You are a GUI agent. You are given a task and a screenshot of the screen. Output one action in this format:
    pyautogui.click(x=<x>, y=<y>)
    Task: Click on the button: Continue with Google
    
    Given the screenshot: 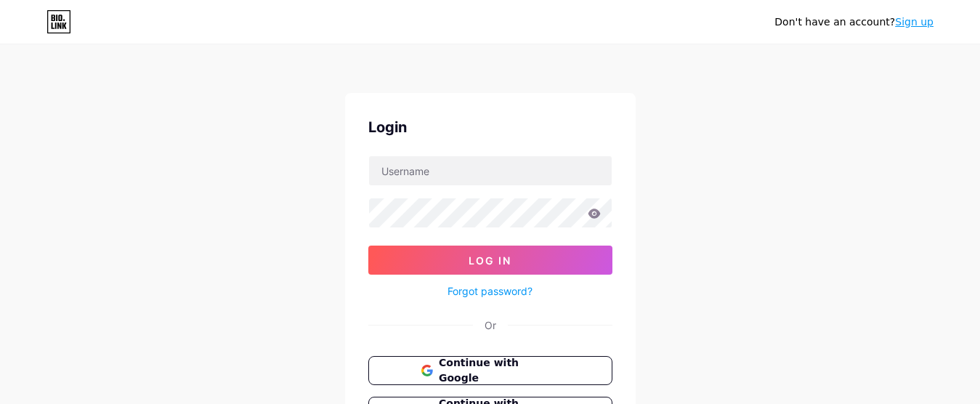 What is the action you would take?
    pyautogui.click(x=490, y=371)
    